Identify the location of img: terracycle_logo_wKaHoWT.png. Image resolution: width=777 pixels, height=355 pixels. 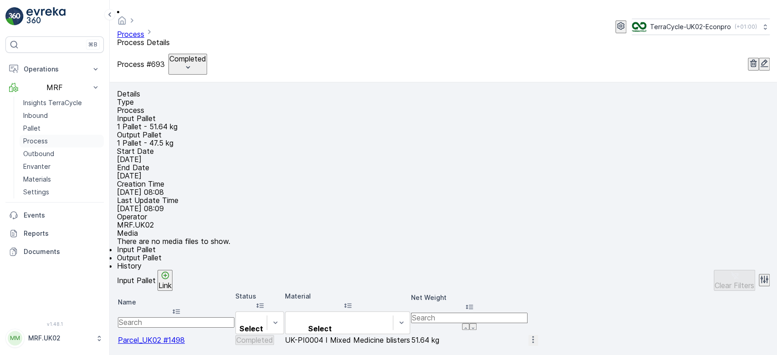
(639, 27).